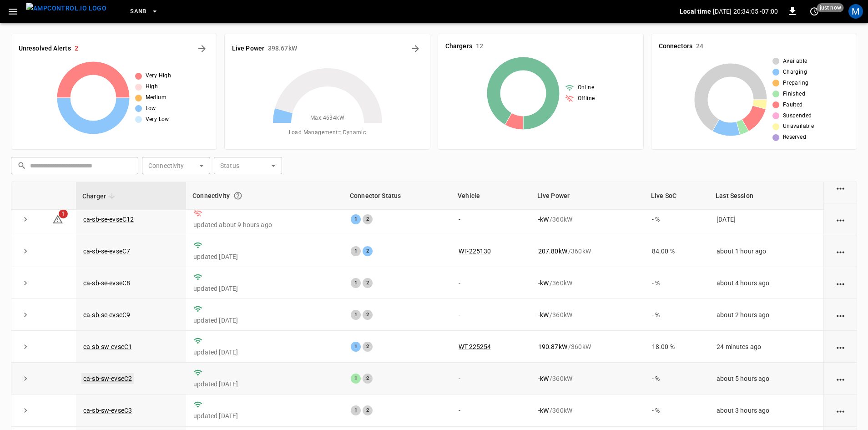  What do you see at coordinates (830, 8) in the screenshot?
I see `span: just now` at bounding box center [830, 8].